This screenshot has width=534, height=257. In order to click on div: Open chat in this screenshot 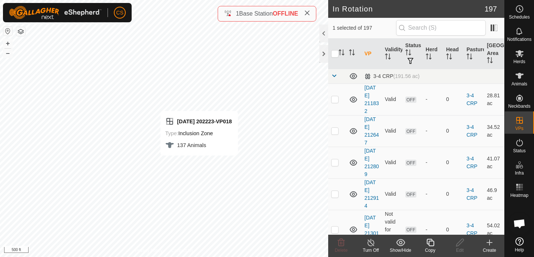, I will do `click(519, 223)`.